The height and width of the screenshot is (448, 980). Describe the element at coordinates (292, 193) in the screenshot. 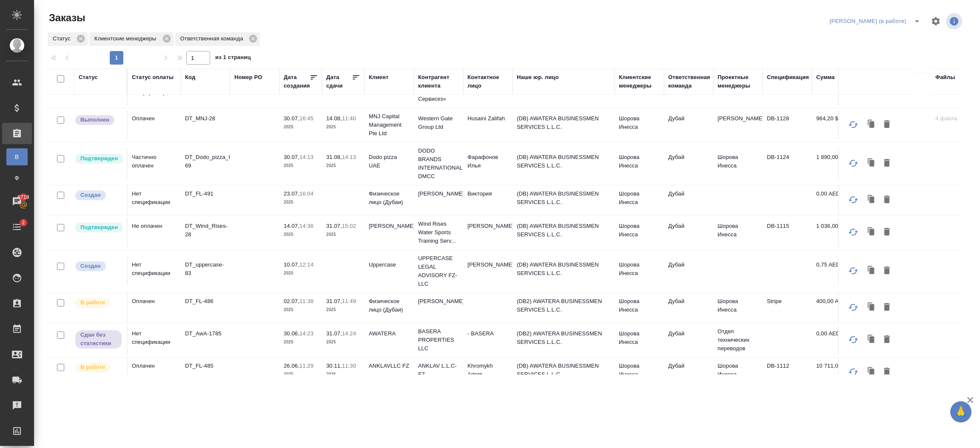

I see `p: 23.07,` at that location.